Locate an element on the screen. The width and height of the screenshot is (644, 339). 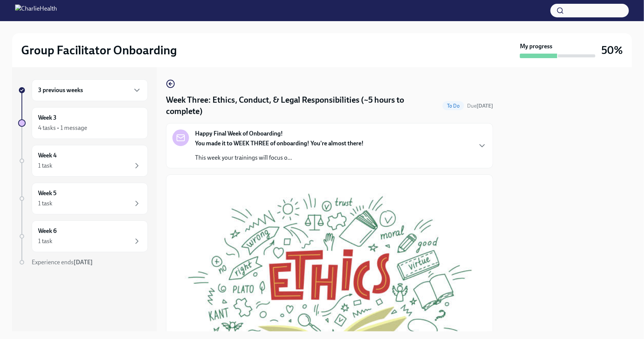
h6: Week 3 is located at coordinates (47, 118).